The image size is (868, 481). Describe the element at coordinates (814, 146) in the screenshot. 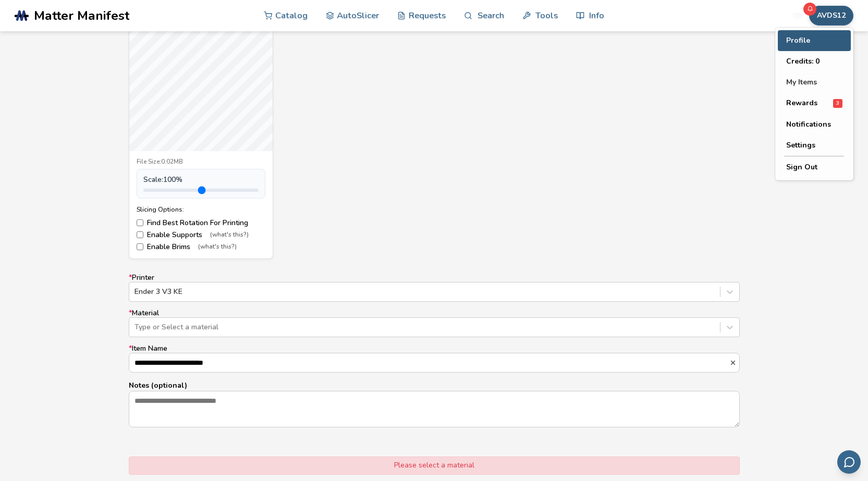

I see `button: Settings` at that location.